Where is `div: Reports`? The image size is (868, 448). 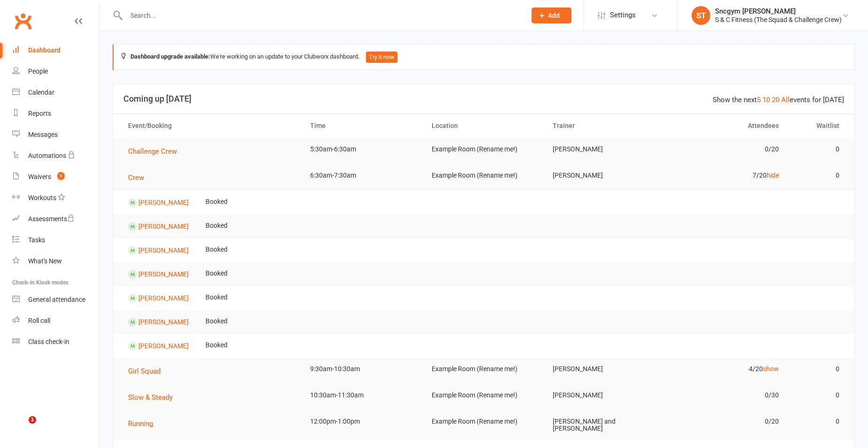 div: Reports is located at coordinates (39, 114).